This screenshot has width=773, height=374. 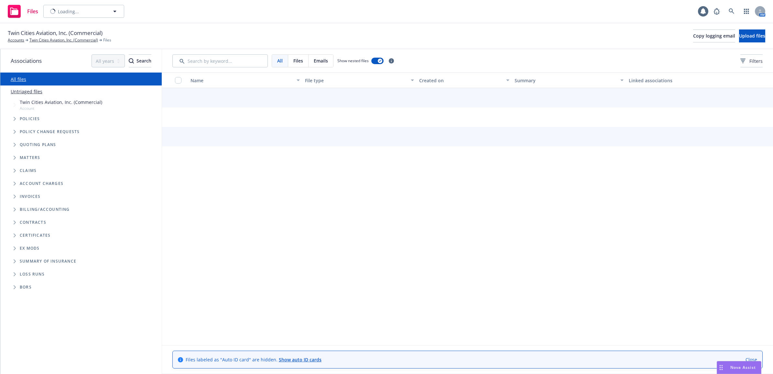 I want to click on span: Loss Runs, so click(x=32, y=274).